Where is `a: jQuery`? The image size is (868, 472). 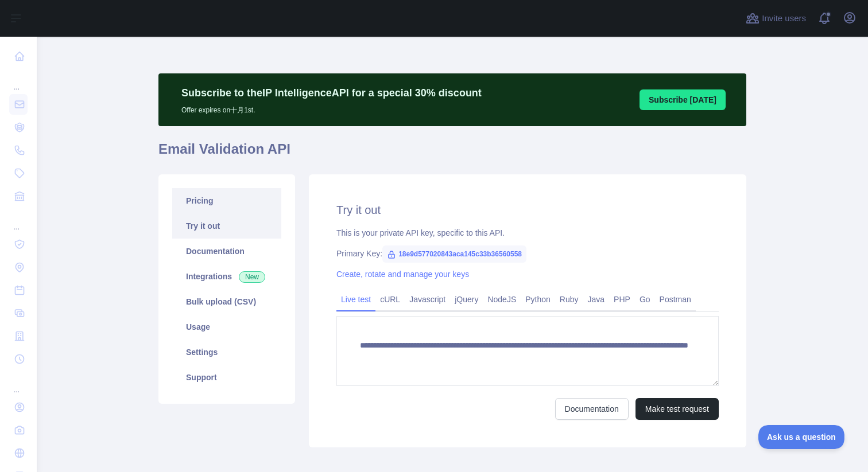
a: jQuery is located at coordinates (466, 300).